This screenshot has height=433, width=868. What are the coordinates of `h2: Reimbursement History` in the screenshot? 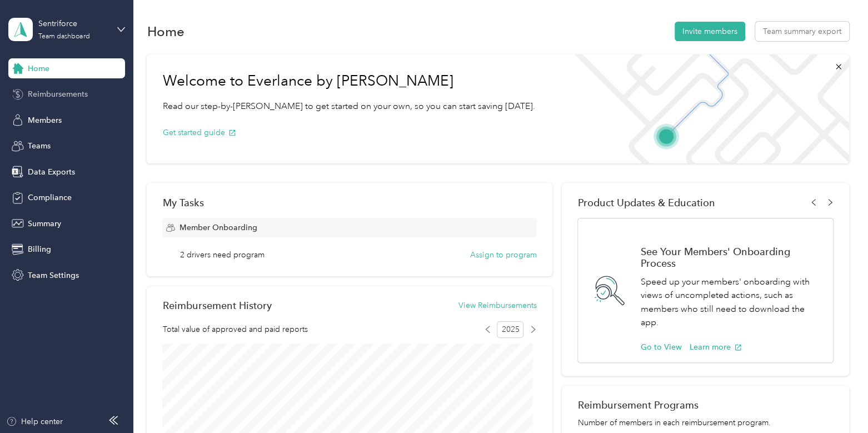 It's located at (217, 305).